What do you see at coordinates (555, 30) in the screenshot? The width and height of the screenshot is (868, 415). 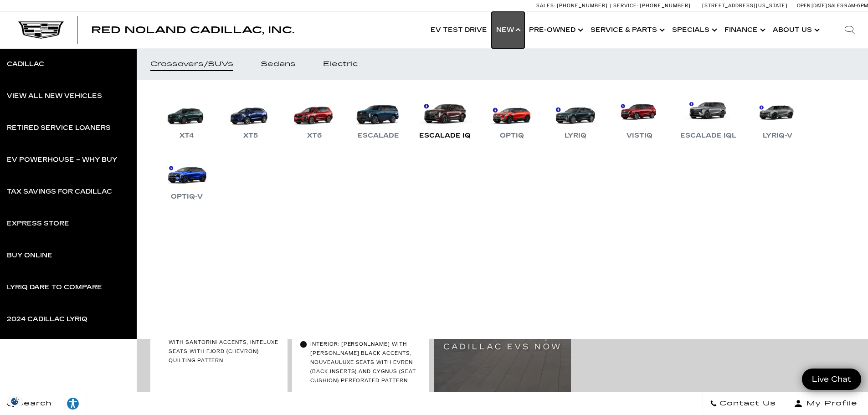 I see `a: Pre-Owned` at bounding box center [555, 30].